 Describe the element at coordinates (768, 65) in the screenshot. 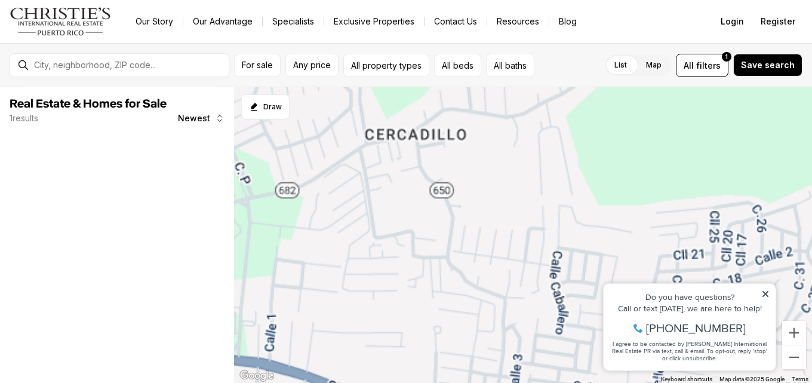

I see `span: Save search` at that location.